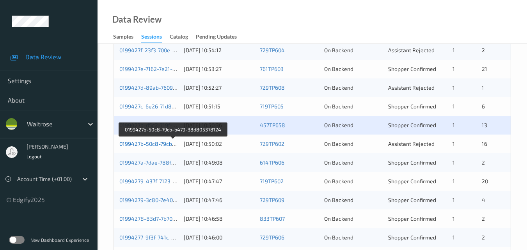 The image size is (527, 250). What do you see at coordinates (272, 87) in the screenshot?
I see `a: 729TP608` at bounding box center [272, 87].